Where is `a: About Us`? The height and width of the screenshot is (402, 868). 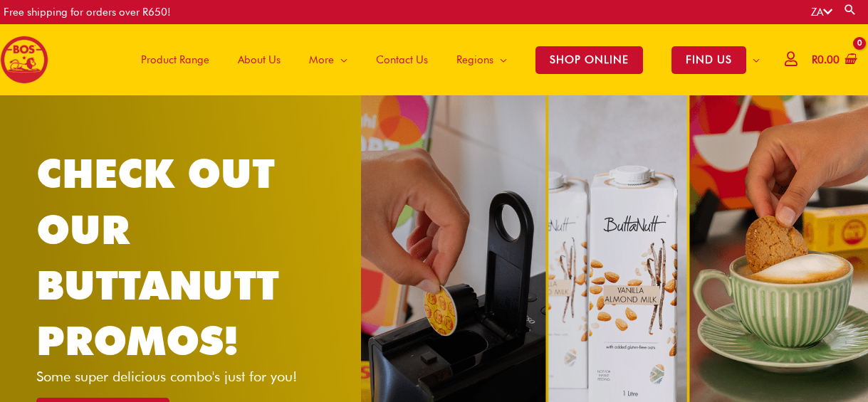
a: About Us is located at coordinates (259, 60).